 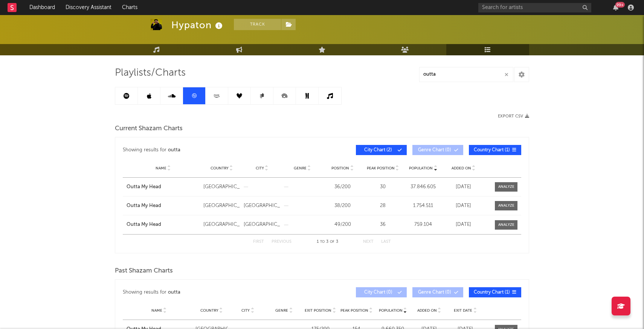 What do you see at coordinates (423, 187) in the screenshot?
I see `div: 37.846.605` at bounding box center [423, 187].